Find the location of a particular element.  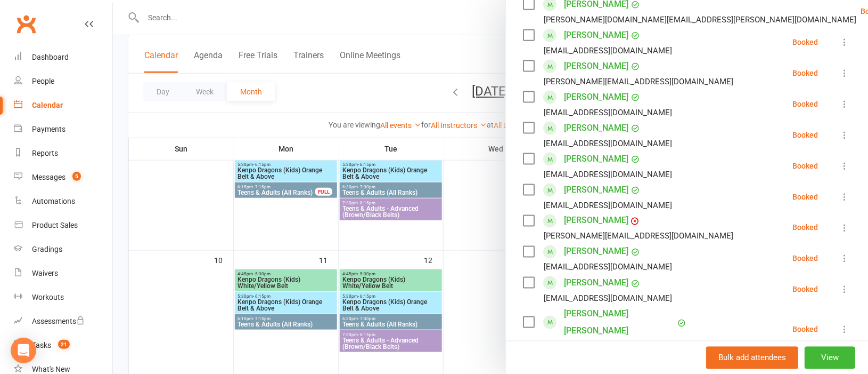

span: 21 is located at coordinates (64, 344).